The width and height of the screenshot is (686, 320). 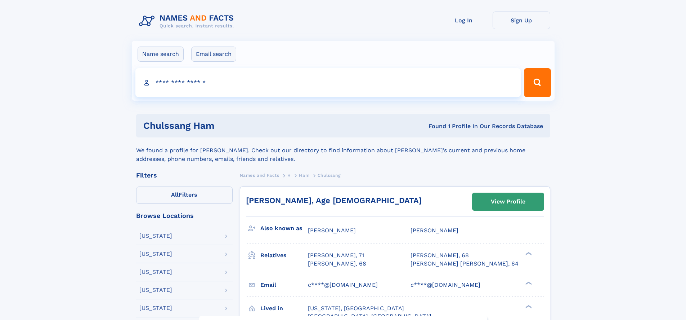 I want to click on h3: Relatives, so click(x=284, y=255).